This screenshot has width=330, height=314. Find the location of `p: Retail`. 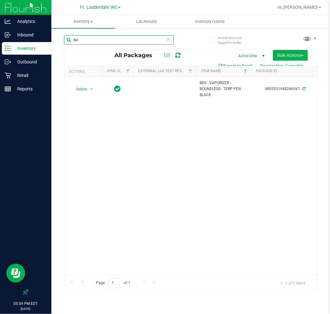

p: Retail is located at coordinates (30, 75).